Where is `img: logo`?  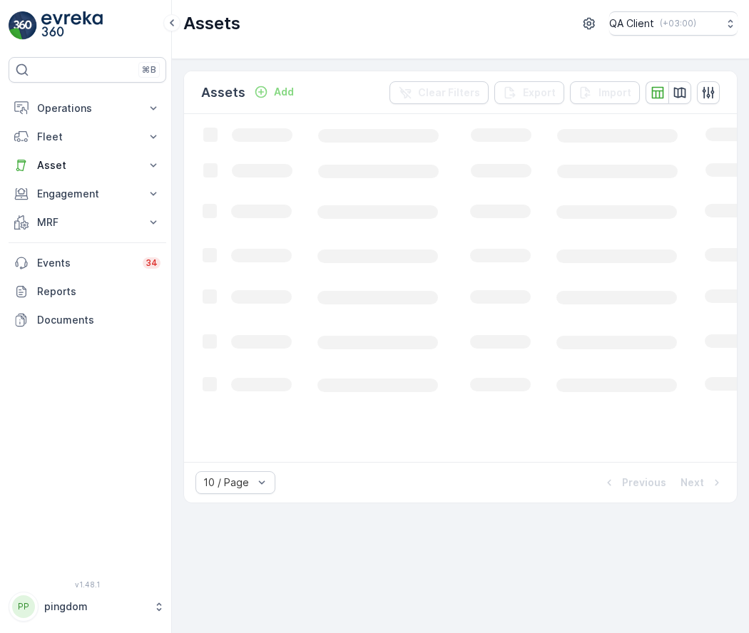 img: logo is located at coordinates (23, 26).